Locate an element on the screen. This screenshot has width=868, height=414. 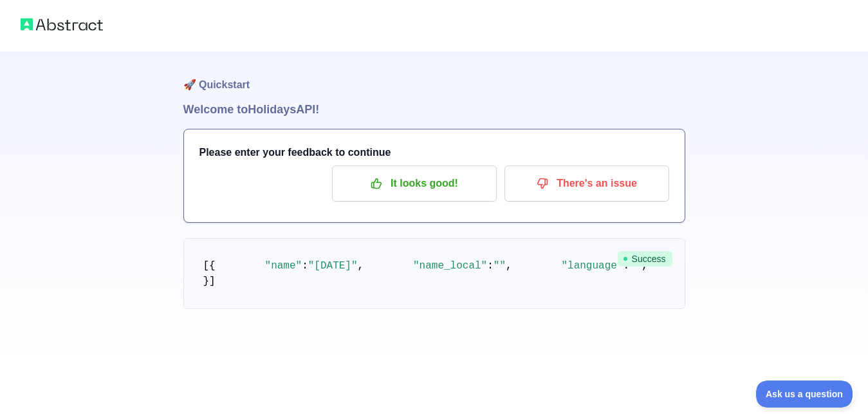
p: There's an issue is located at coordinates (586, 184).